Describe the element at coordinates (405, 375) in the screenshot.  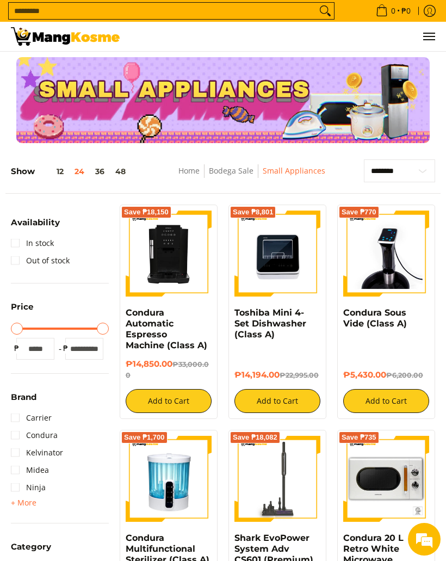
I see `del: ₱6,200.00` at that location.